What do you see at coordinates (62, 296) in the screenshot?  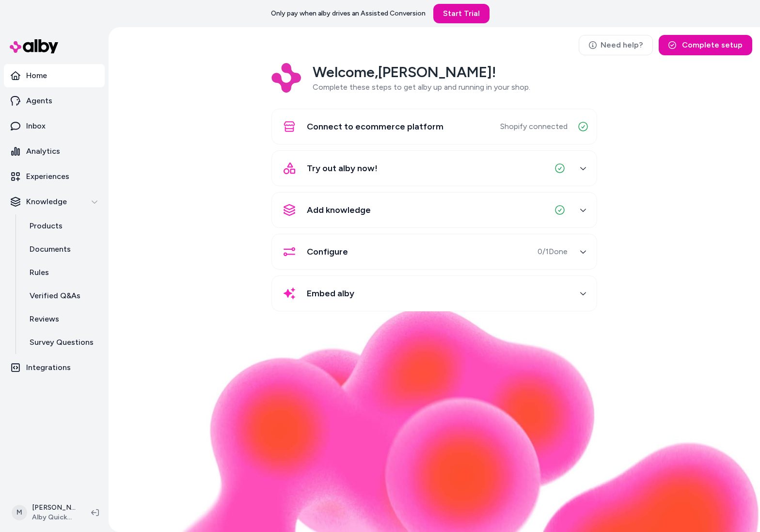 I see `a: Verified Q&As` at bounding box center [62, 296].